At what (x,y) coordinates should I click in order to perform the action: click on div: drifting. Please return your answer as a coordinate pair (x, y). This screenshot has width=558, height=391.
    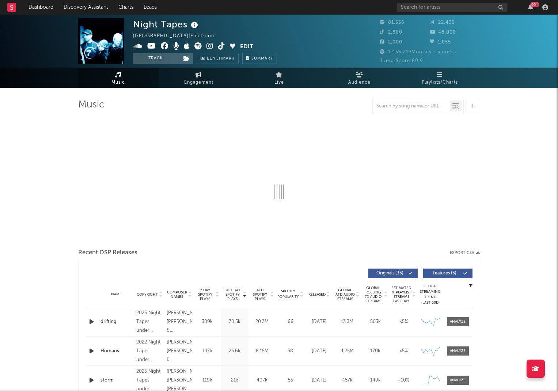
    Looking at the image, I should click on (117, 322).